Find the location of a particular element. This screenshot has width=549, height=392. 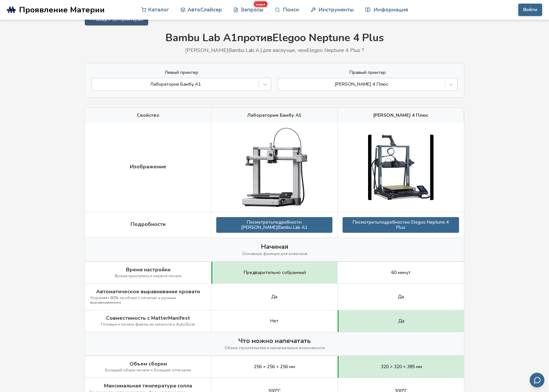

font: Elegoo Neptune 4 Plus ? is located at coordinates (336, 50).